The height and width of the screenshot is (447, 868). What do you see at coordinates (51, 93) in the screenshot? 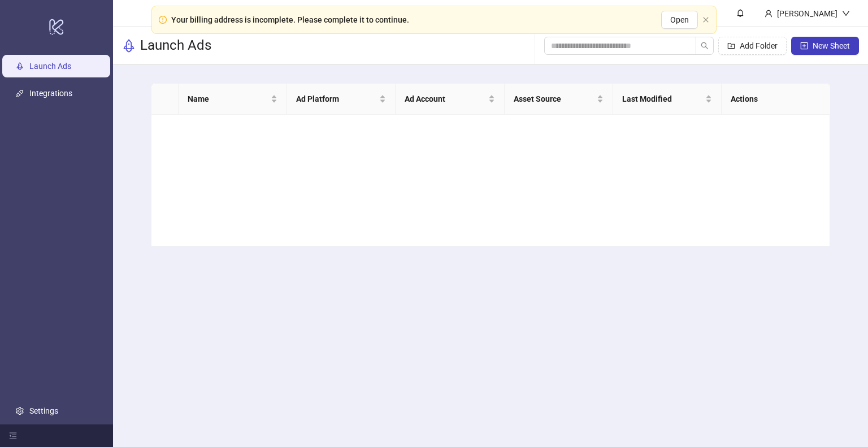
I see `a: Integrations` at bounding box center [51, 93].